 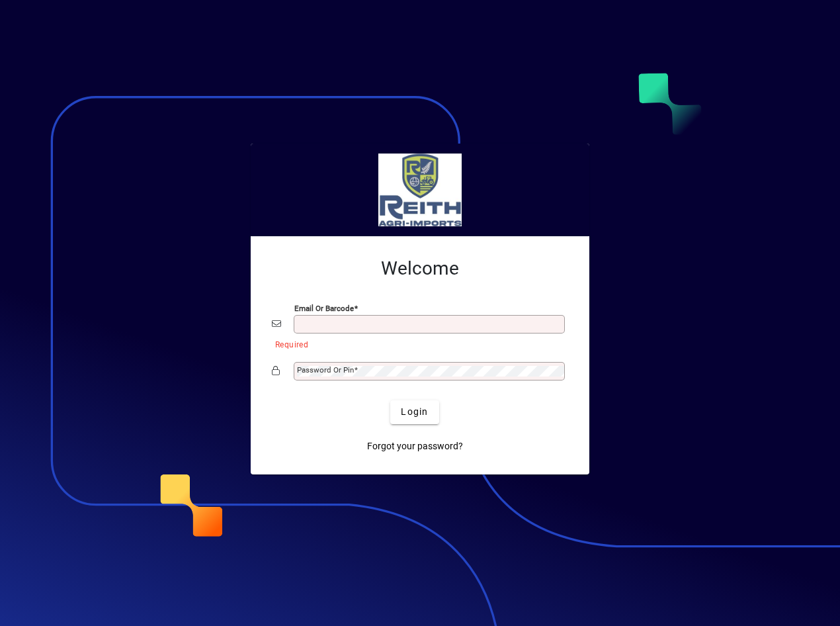 I want to click on mat-label: Email or Barcode, so click(x=324, y=308).